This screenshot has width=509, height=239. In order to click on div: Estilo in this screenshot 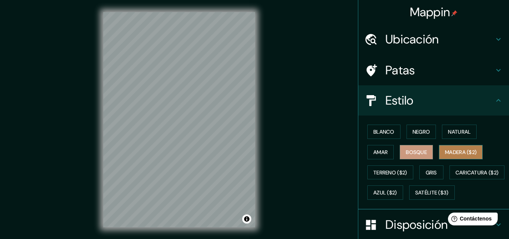, I will do `click(434, 100)`.